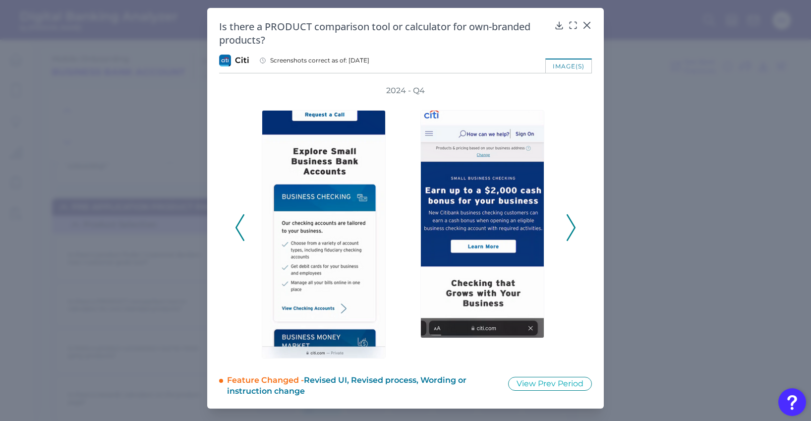 The image size is (811, 421). What do you see at coordinates (385, 33) in the screenshot?
I see `h2: Is there a PRODUCT comparison tool or calculator for own-branded products?` at bounding box center [385, 33].